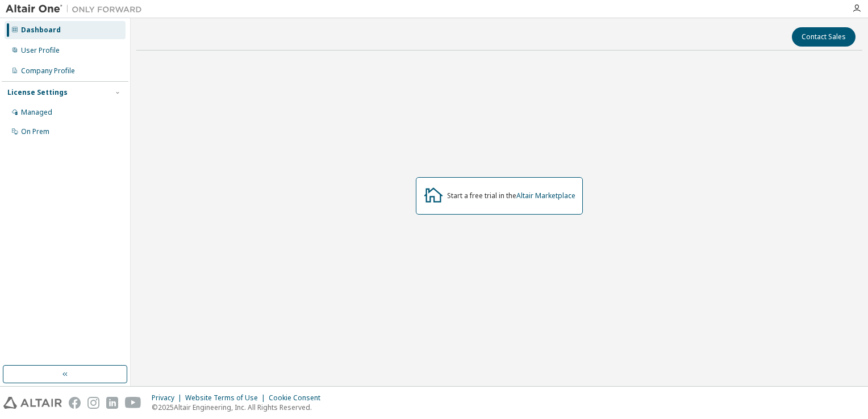 This screenshot has width=868, height=419. I want to click on div: Start a free trial in the, so click(512, 196).